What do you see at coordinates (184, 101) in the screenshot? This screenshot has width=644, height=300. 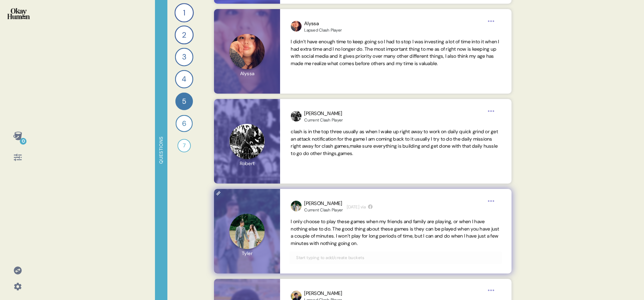 I see `div: 5` at bounding box center [184, 101].